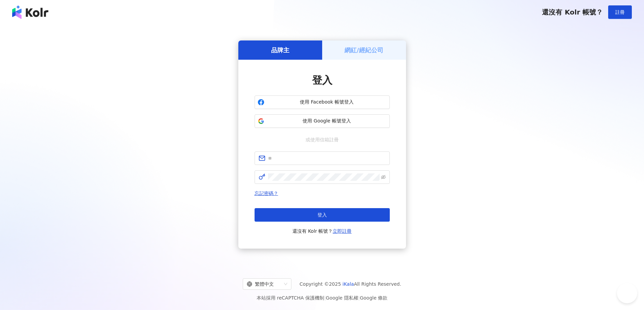 This screenshot has width=644, height=310. Describe the element at coordinates (383, 177) in the screenshot. I see `span: eye-invisible` at that location.